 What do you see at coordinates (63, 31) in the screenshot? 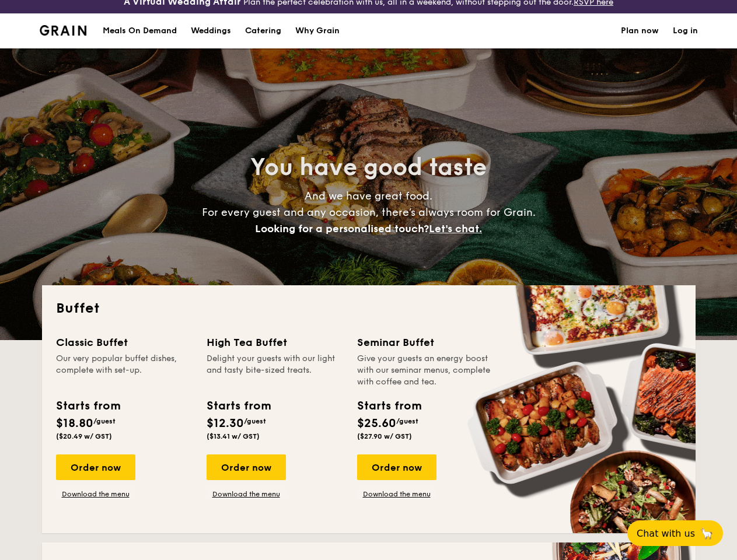
I see `a: Logotype` at bounding box center [63, 31].